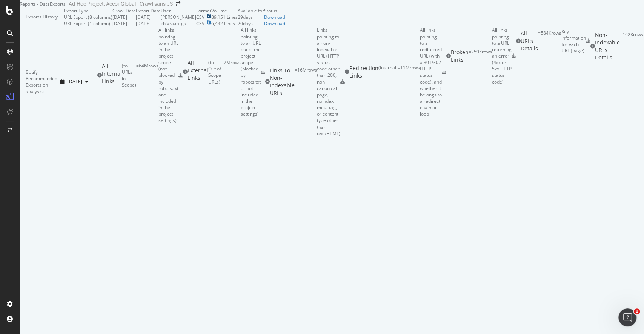 The width and height of the screenshot is (644, 334). I want to click on td: User, so click(178, 11).